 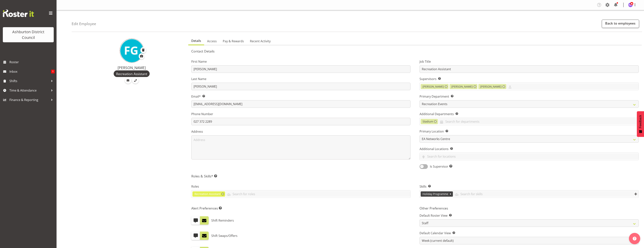 I want to click on h4: Edit Employee, so click(x=84, y=24).